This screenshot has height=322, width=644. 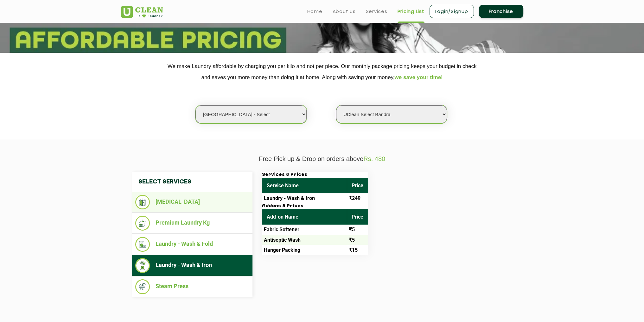 What do you see at coordinates (192, 244) in the screenshot?
I see `li: Laundry - Wash & Fold` at bounding box center [192, 244].